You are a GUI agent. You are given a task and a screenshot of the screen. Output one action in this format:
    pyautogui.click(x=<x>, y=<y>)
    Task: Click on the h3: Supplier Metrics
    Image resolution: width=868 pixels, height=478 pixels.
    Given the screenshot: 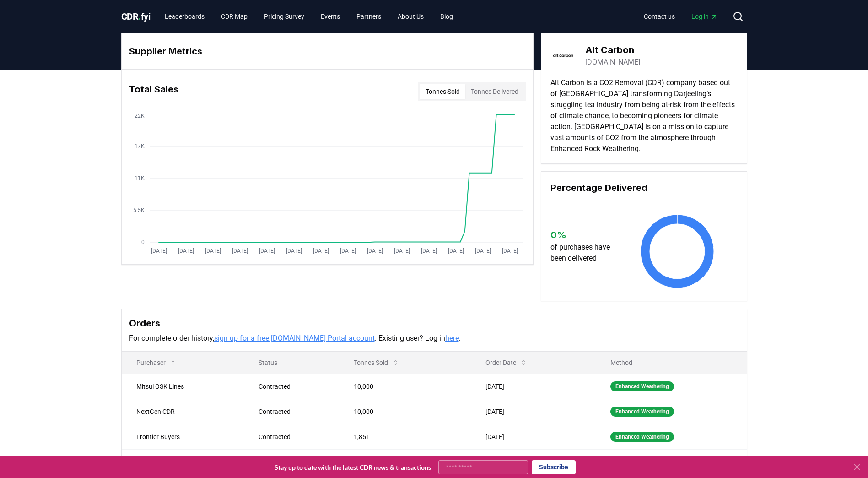 What is the action you would take?
    pyautogui.click(x=327, y=52)
    